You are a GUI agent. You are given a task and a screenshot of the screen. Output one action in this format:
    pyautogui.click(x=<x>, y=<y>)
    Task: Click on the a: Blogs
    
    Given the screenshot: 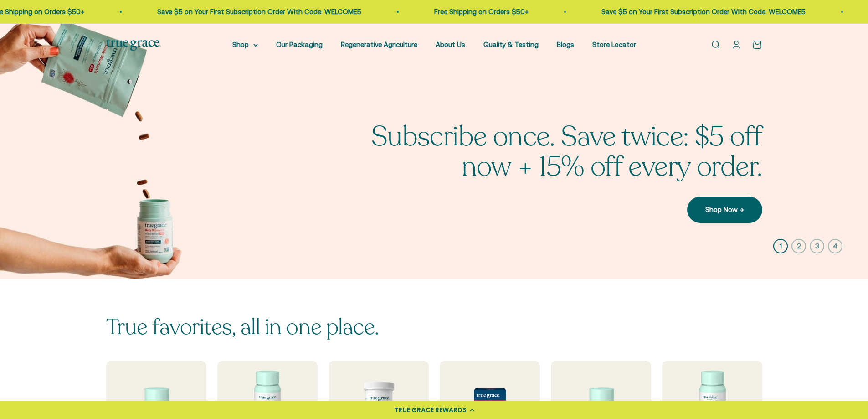 What is the action you would take?
    pyautogui.click(x=565, y=44)
    